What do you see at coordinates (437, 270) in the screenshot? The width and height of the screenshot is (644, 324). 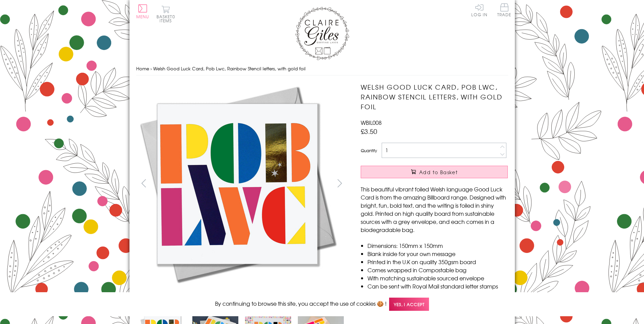 I see `li: Comes wrapped in Compostable bag` at bounding box center [437, 270].